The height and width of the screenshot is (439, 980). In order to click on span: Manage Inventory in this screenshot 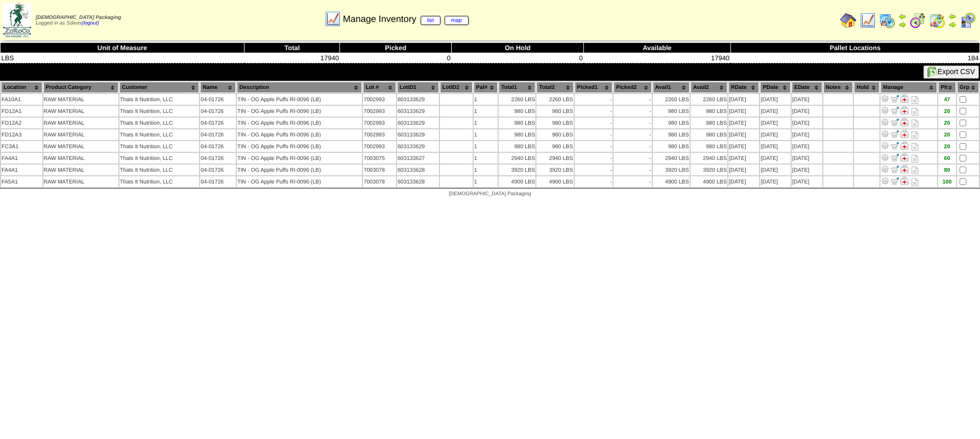, I will do `click(406, 19)`.